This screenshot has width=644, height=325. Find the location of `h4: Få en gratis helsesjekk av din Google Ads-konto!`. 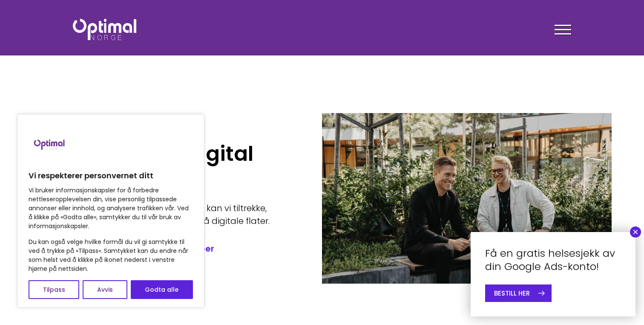

h4: Få en gratis helsesjekk av din Google Ads-konto! is located at coordinates (553, 259).